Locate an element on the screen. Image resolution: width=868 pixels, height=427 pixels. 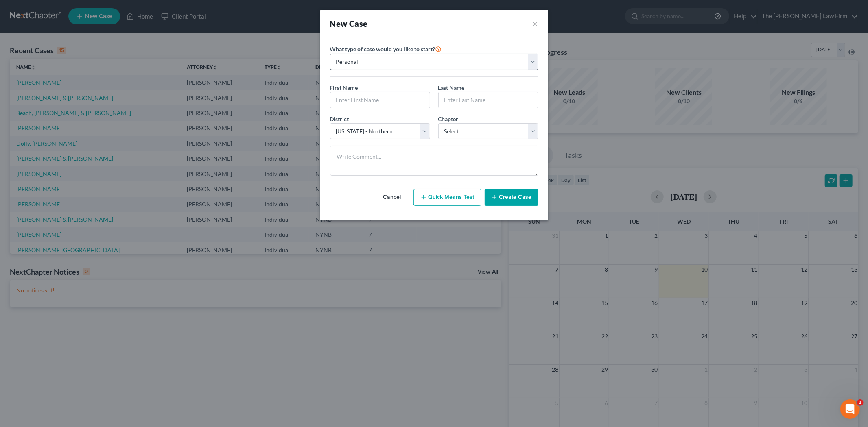
button: Cancel is located at coordinates (392, 197).